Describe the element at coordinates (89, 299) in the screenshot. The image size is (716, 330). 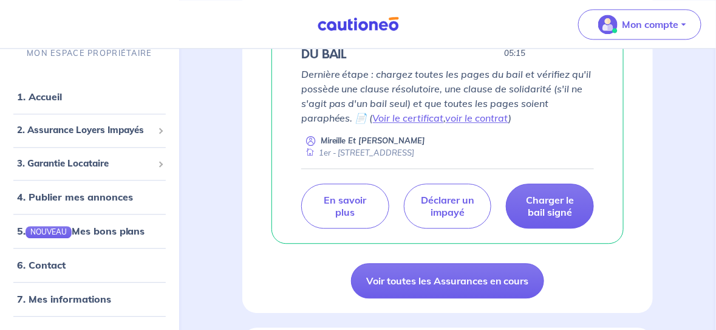
I see `div: 7. Mes informations` at that location.